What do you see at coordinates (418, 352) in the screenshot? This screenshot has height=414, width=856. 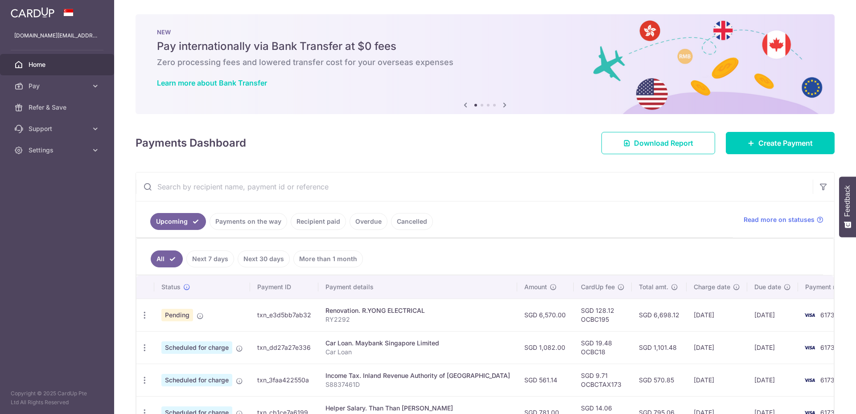 I see `p: Car Loan` at bounding box center [418, 352].